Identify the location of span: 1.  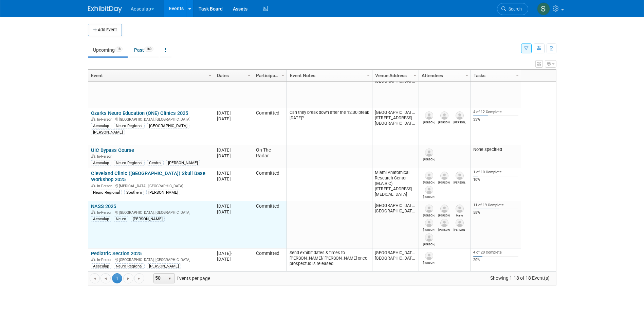
(117, 278).